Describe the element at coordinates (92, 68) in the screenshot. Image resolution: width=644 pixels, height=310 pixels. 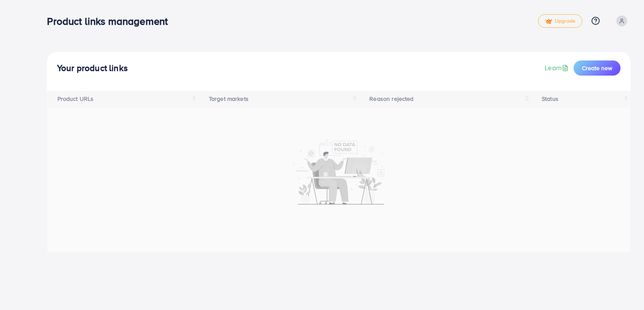
I see `h4: Your product links` at that location.